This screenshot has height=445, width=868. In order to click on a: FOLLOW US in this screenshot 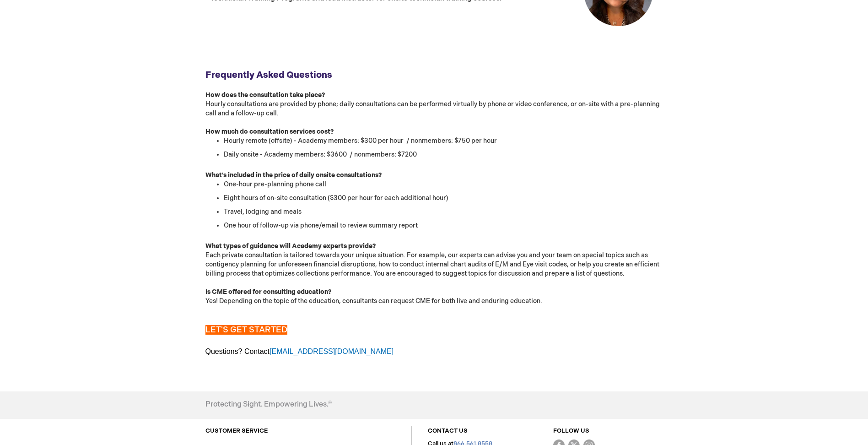, I will do `click(571, 431)`.